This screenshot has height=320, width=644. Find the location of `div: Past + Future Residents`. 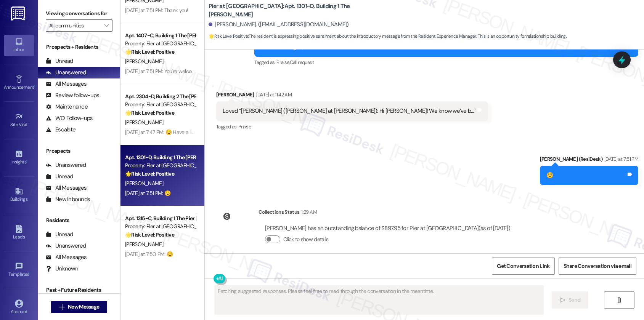

div: Past + Future Residents is located at coordinates (79, 290).